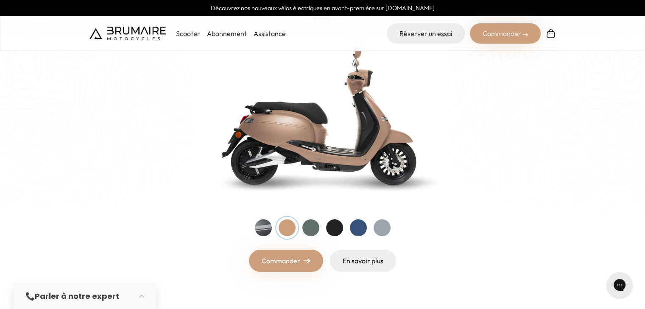 The height and width of the screenshot is (309, 645). What do you see at coordinates (307, 261) in the screenshot?
I see `img: right-arrow.png` at bounding box center [307, 261].